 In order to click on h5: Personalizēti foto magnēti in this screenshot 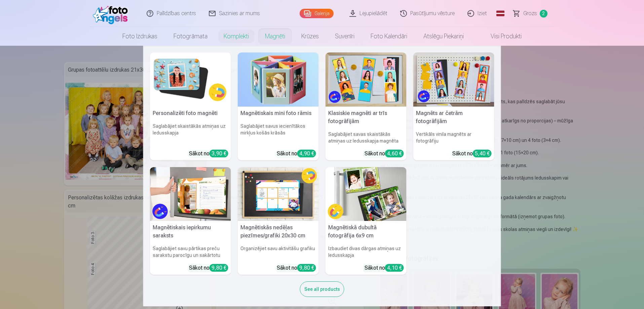, I will do `click(190, 113)`.